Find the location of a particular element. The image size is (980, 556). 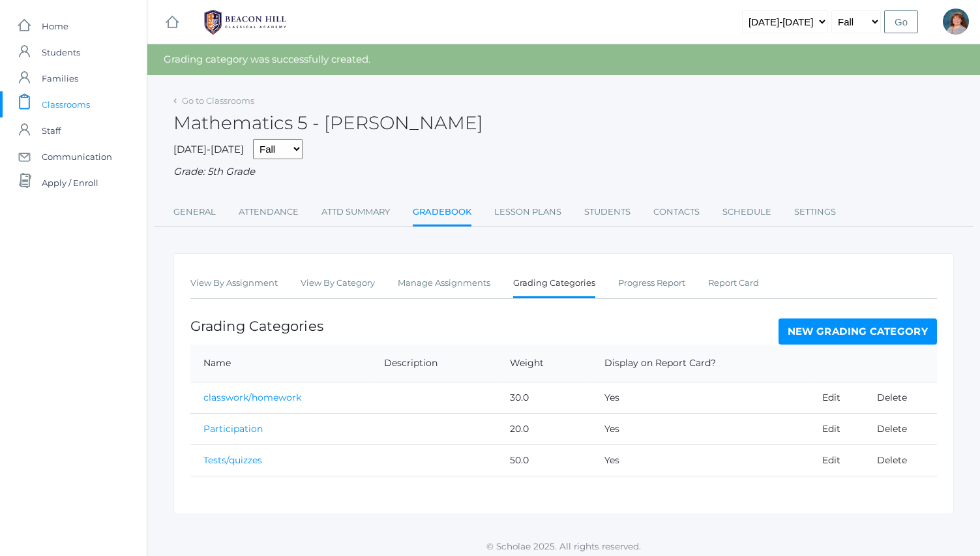

td: 50.0 is located at coordinates (544, 460).